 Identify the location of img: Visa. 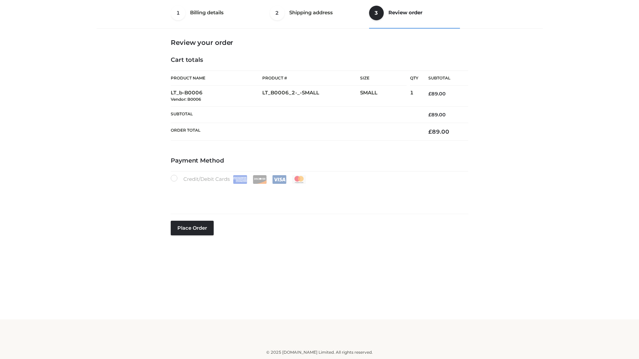
(279, 180).